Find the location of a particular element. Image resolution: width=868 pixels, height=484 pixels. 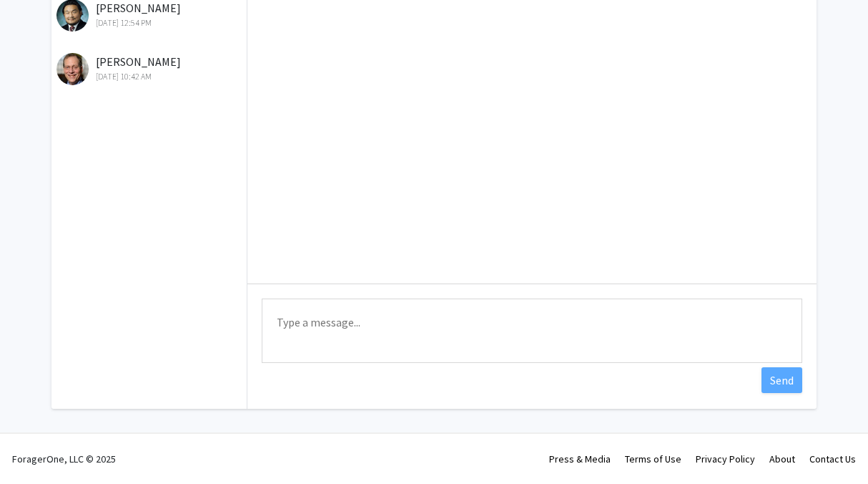

a: Contact Us is located at coordinates (832, 458).